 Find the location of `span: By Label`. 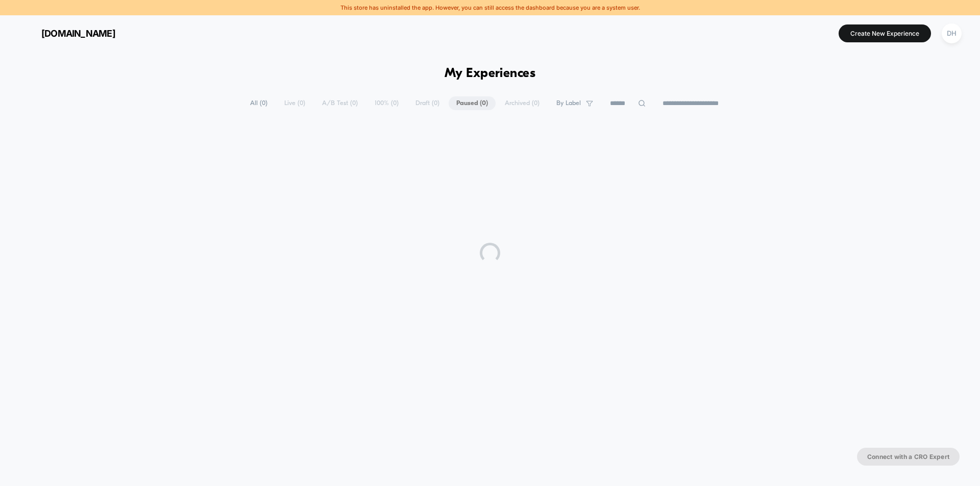

span: By Label is located at coordinates (568, 103).